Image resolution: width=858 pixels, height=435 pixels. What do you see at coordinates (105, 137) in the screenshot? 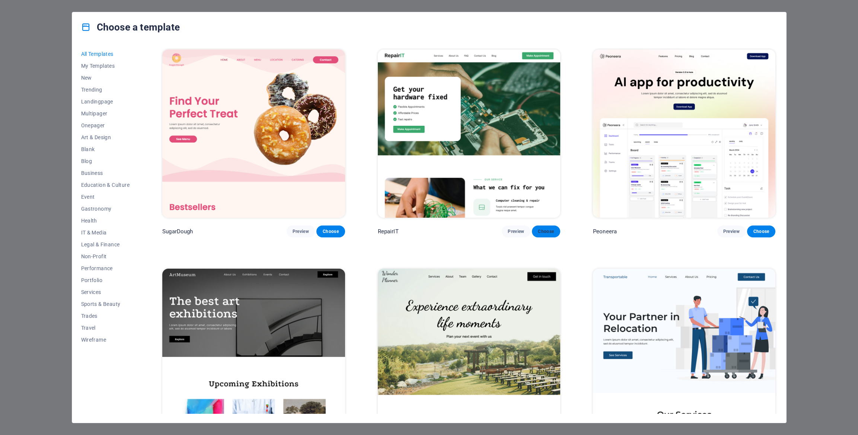
I see `button: Art & Design` at bounding box center [105, 137].